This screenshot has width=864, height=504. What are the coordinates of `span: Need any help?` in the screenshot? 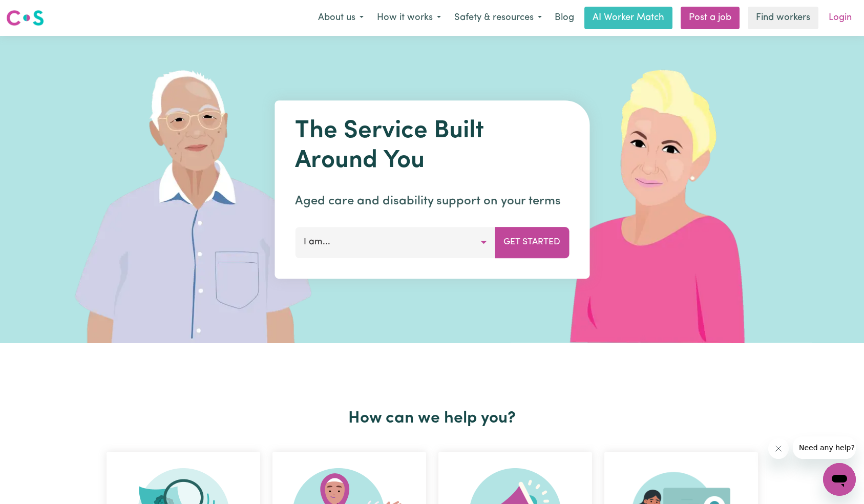 It's located at (34, 12).